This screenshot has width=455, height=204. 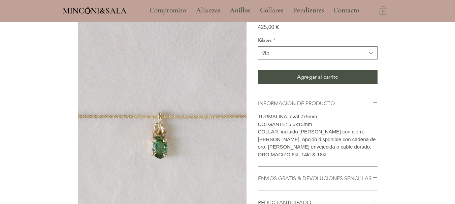 What do you see at coordinates (315, 104) in the screenshot?
I see `h2: INFORMACIÓN DE PRODUCTO` at bounding box center [315, 104].